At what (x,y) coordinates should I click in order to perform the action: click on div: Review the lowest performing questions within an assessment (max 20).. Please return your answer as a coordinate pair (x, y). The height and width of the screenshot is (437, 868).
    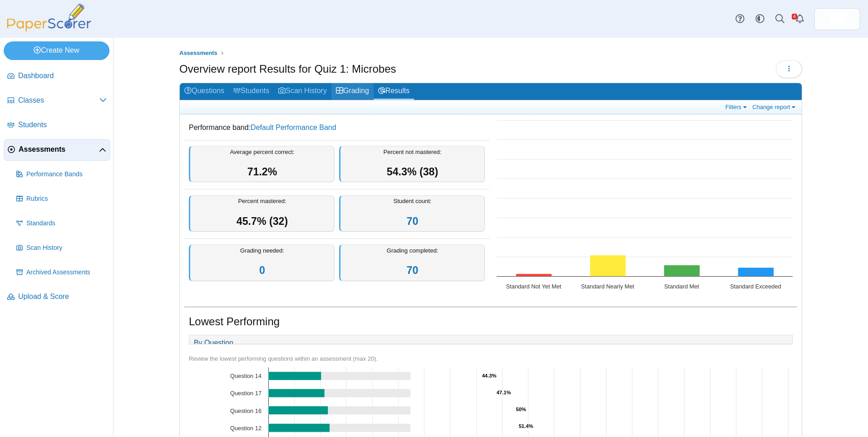
    Looking at the image, I should click on (490, 359).